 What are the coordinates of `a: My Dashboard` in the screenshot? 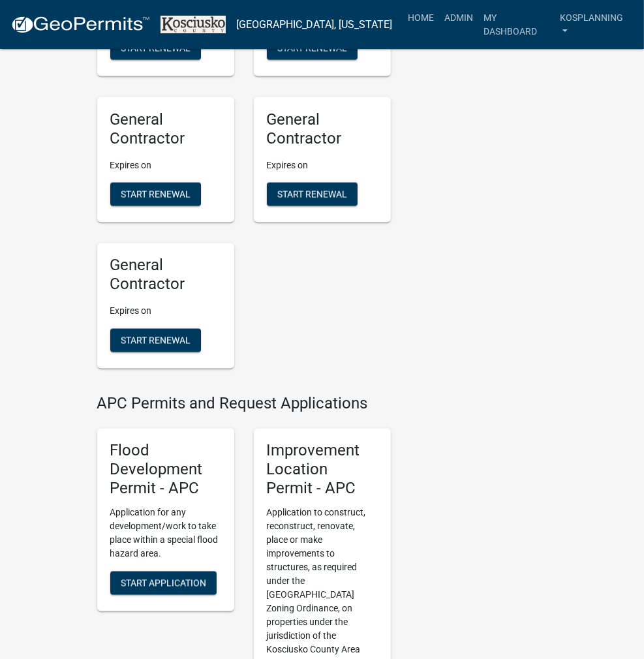 It's located at (517, 24).